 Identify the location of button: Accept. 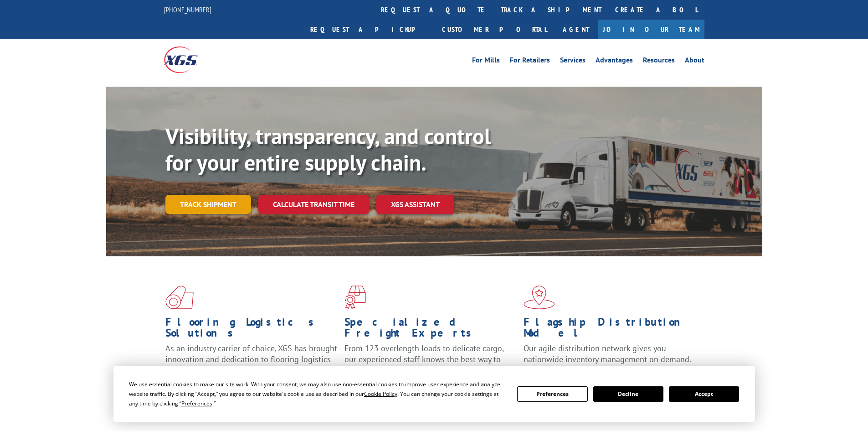
(704, 394).